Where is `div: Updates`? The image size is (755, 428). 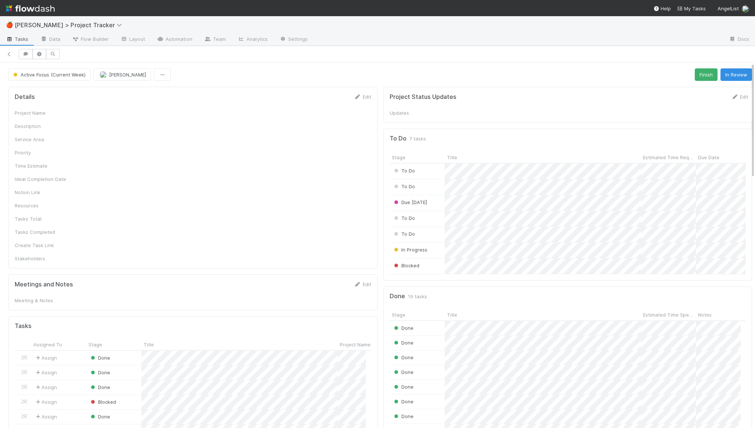 div: Updates is located at coordinates (417, 113).